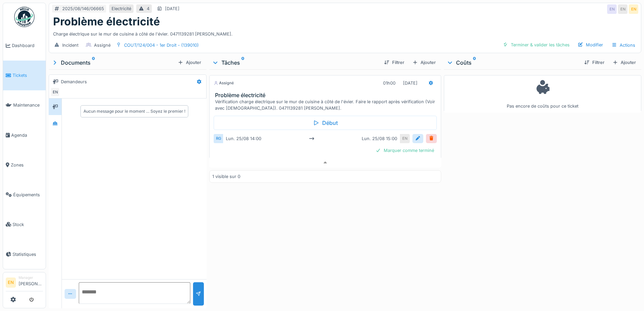  What do you see at coordinates (295, 62) in the screenshot?
I see `div: Tâches` at bounding box center [295, 62].